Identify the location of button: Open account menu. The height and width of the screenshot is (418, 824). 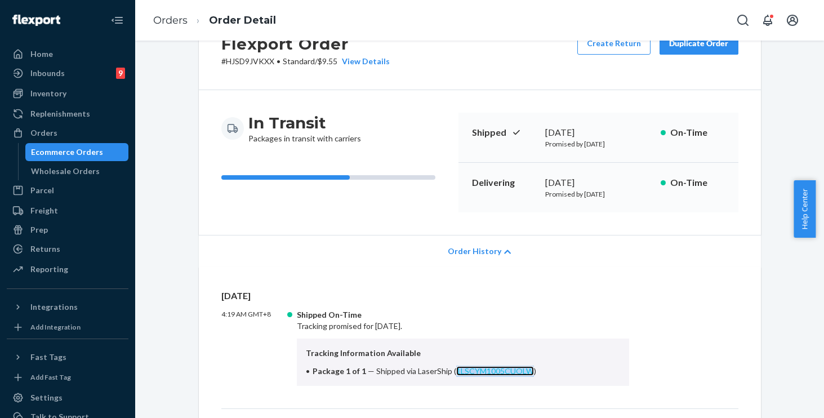
(792, 20).